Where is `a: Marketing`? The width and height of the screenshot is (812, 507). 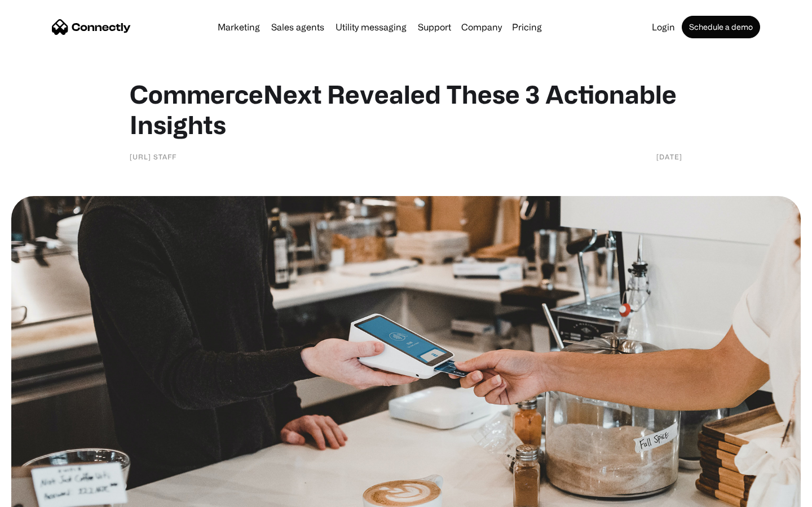 a: Marketing is located at coordinates (238, 27).